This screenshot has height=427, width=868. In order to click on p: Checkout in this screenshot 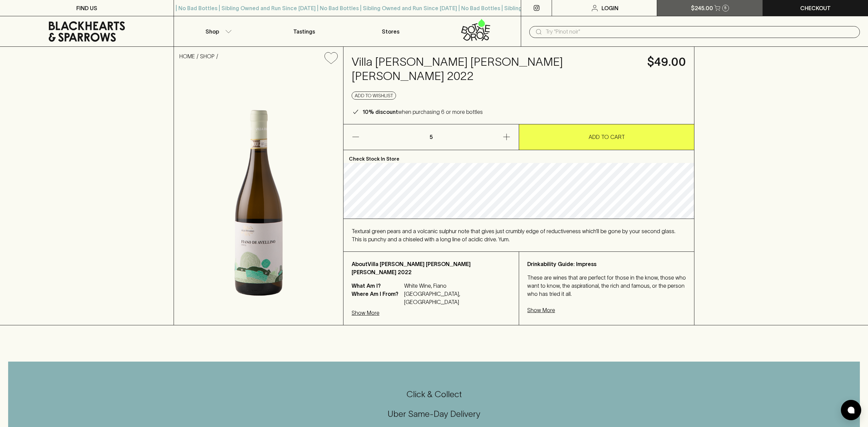, I will do `click(816, 8)`.